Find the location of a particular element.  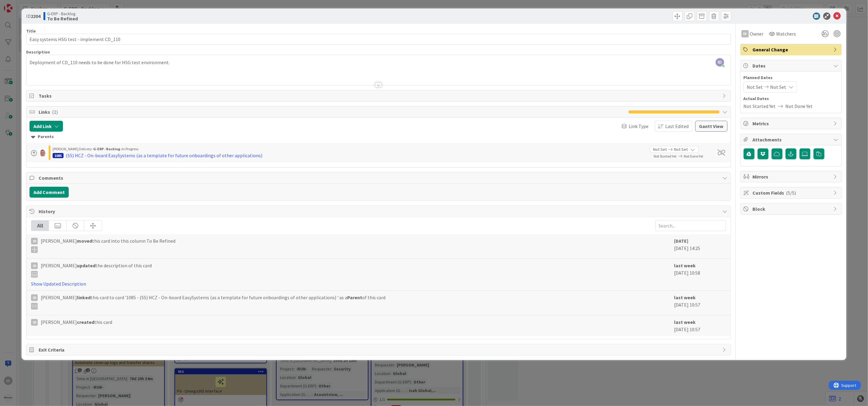

span: Description is located at coordinates (38, 52).